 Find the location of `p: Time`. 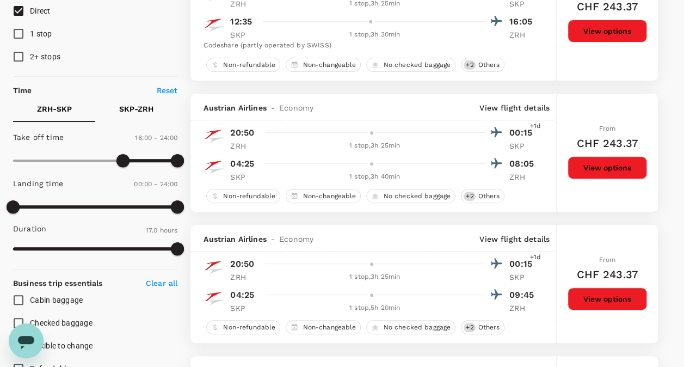

p: Time is located at coordinates (22, 90).